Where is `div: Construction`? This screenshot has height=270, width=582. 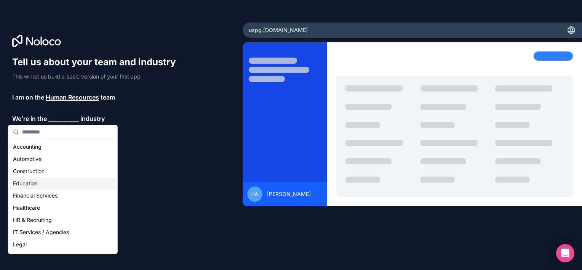
div: Construction is located at coordinates (63, 171).